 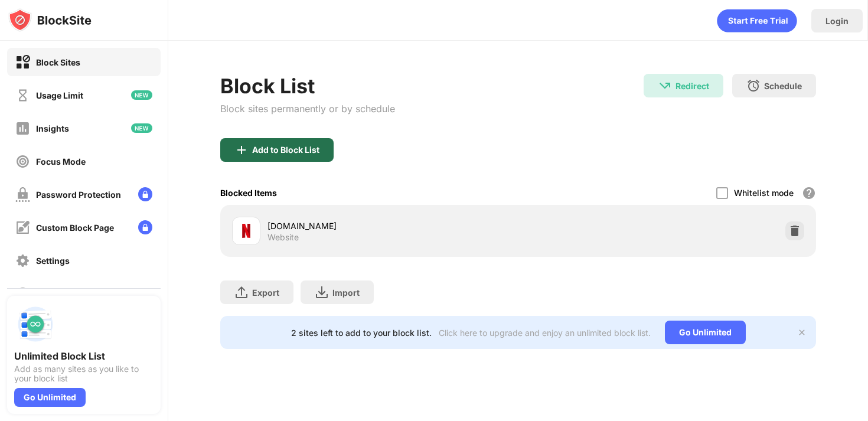 What do you see at coordinates (75, 227) in the screenshot?
I see `div: Custom Block Page` at bounding box center [75, 227].